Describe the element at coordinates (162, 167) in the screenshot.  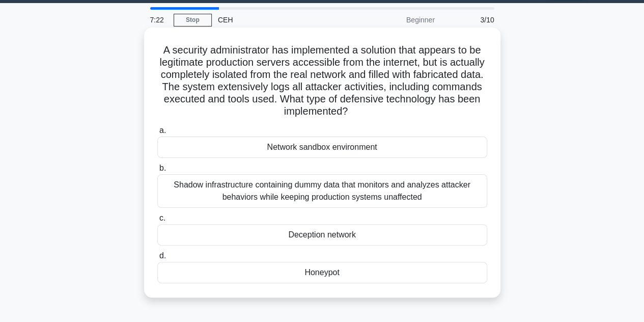
I see `span: b.` at that location.